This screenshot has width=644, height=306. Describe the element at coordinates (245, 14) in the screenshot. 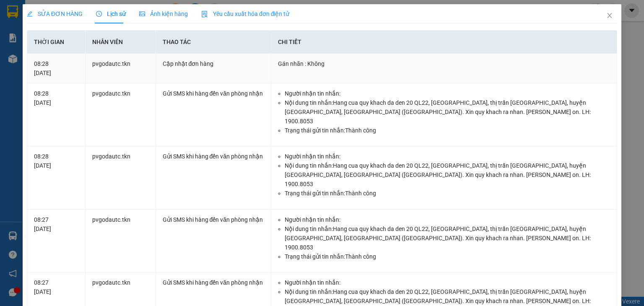

I see `span: Yêu cầu xuất hóa đơn điện tử` at that location.